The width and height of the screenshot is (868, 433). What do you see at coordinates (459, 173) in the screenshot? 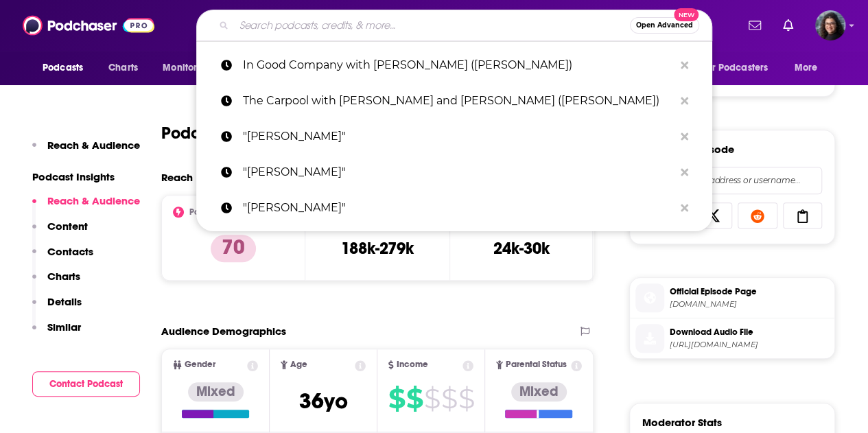
I see `p: "eimear bonner"` at bounding box center [459, 173].